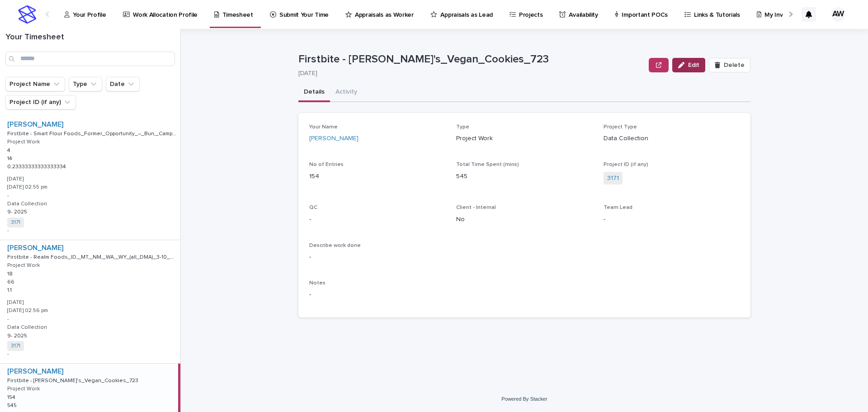 This screenshot has height=412, width=868. I want to click on button: Project Name, so click(35, 84).